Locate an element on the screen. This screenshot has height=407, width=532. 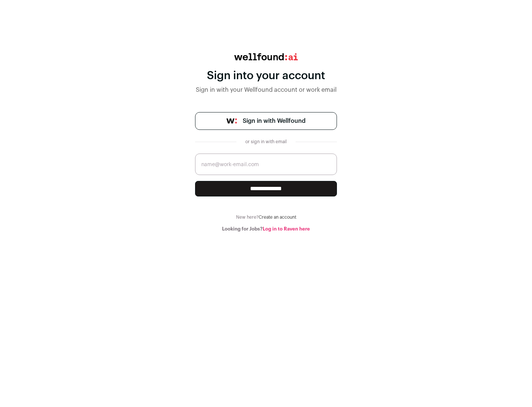
div: Sign in with your Wellfound account or work email is located at coordinates (266, 90).